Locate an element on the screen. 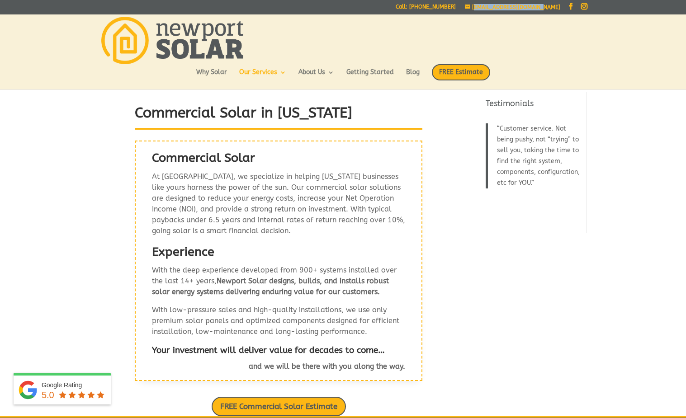 This screenshot has width=686, height=418. span: 5.0 is located at coordinates (48, 395).